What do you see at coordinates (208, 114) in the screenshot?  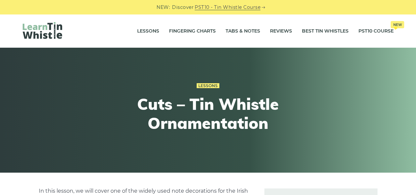 I see `h1: Cuts – Tin Whistle Ornamentation` at bounding box center [208, 114].